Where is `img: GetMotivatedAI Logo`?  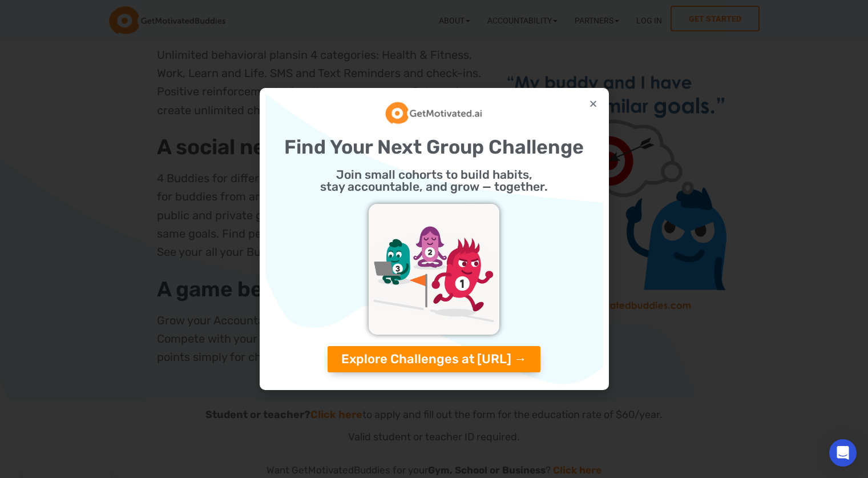
img: GetMotivatedAI Logo is located at coordinates (434, 112).